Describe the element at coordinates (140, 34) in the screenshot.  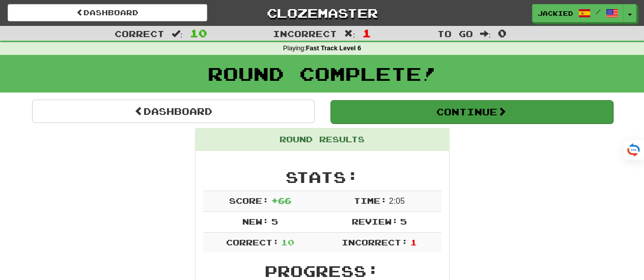
I see `span: Correct` at that location.